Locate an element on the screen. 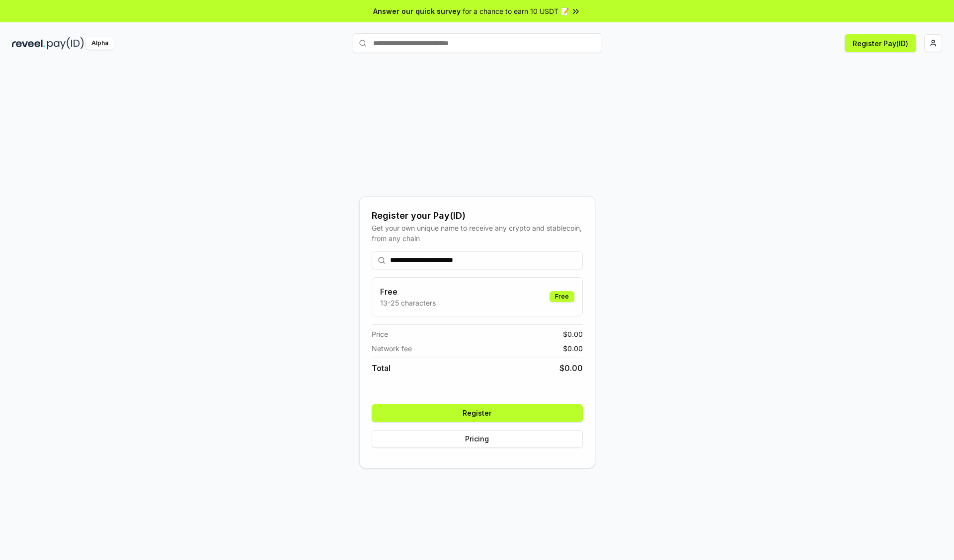  span: Answer our quick survey is located at coordinates (417, 11).